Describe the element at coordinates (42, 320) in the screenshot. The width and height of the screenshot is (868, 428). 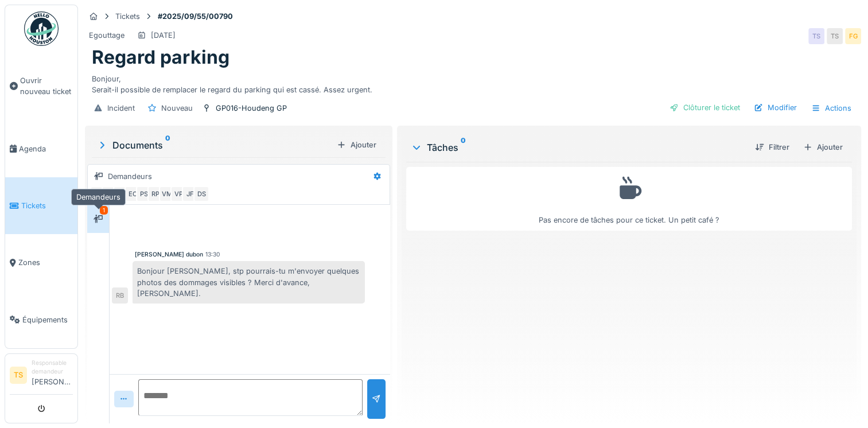
I see `a: Équipements` at that location.